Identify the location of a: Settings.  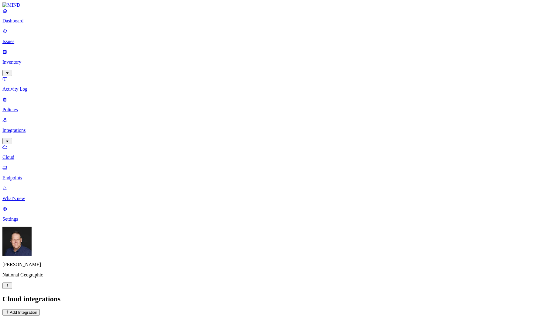
(274, 214).